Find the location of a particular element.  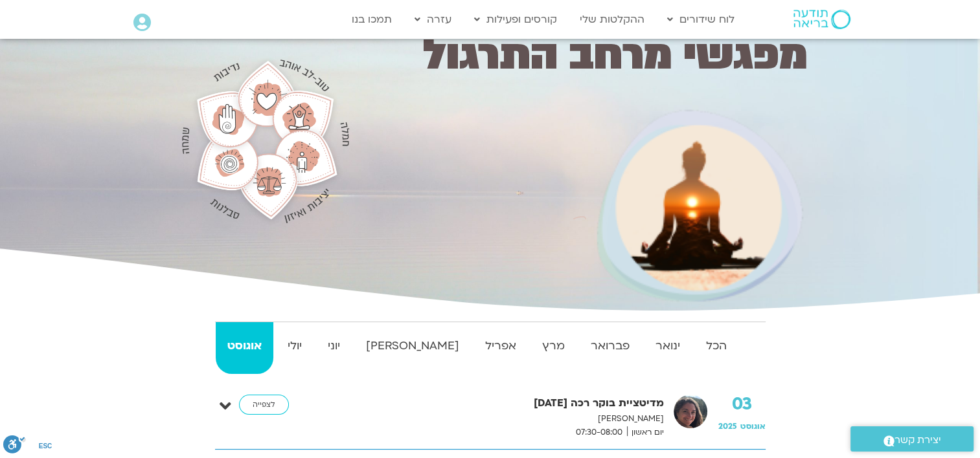

strong: יולי is located at coordinates (294, 346).